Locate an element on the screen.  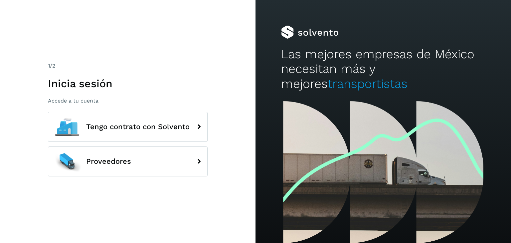
h2: Las mejores empresas de México necesitan más y mejores is located at coordinates (383, 69).